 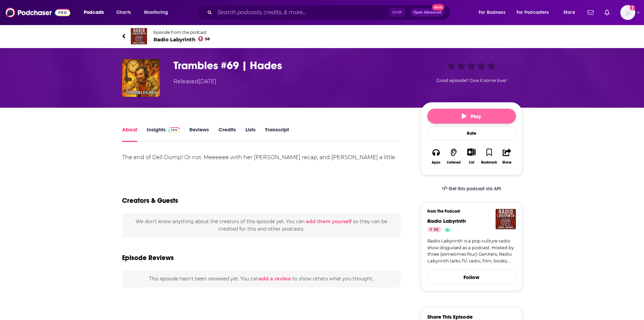 I want to click on h3: Episode Reviews, so click(x=148, y=257).